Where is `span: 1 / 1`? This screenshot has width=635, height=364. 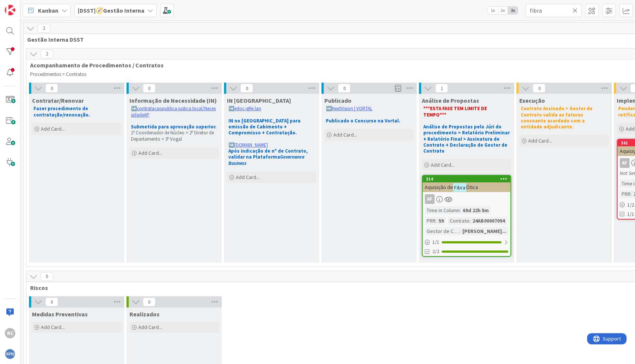
span: 1 / 1 is located at coordinates (435, 241).